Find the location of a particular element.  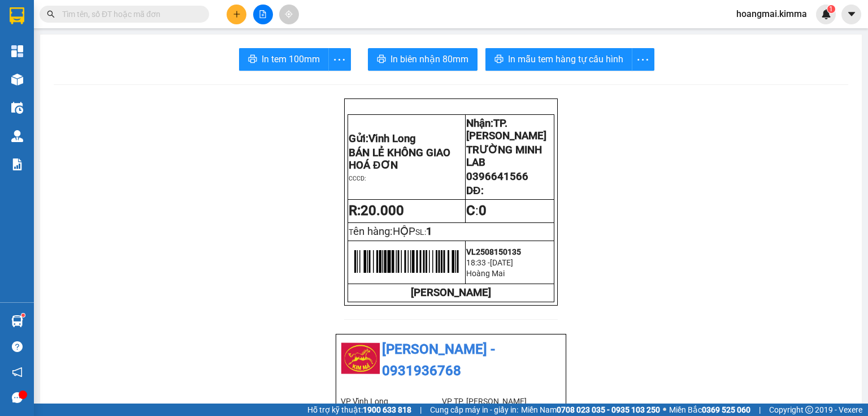

span: notification is located at coordinates (17, 372).